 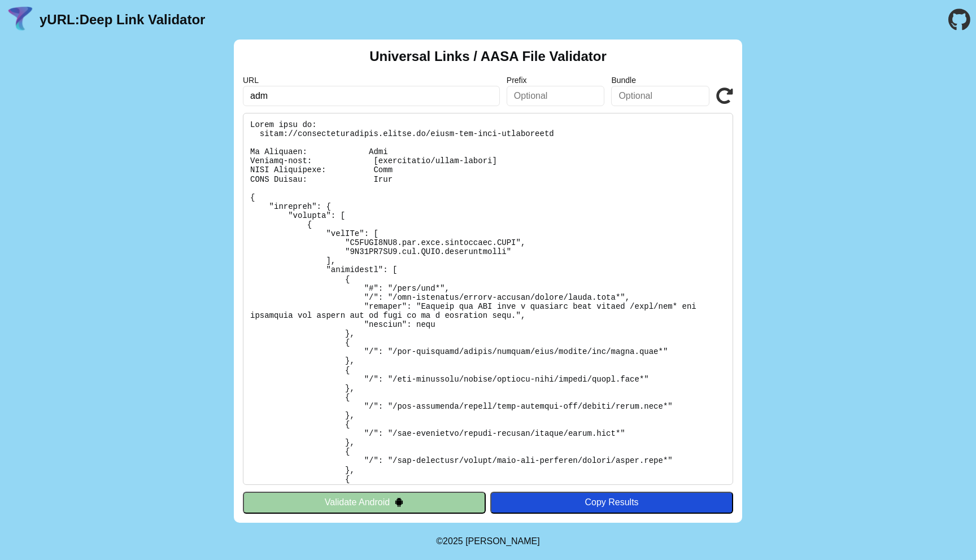 What do you see at coordinates (488, 299) in the screenshot?
I see `pre: Lorem ipsu do: sitam://consecteturadipis.elitse.do/eiusm-tem-inci-utlaboreetd Ma Aliquaen: Admi V...` at bounding box center [488, 299].